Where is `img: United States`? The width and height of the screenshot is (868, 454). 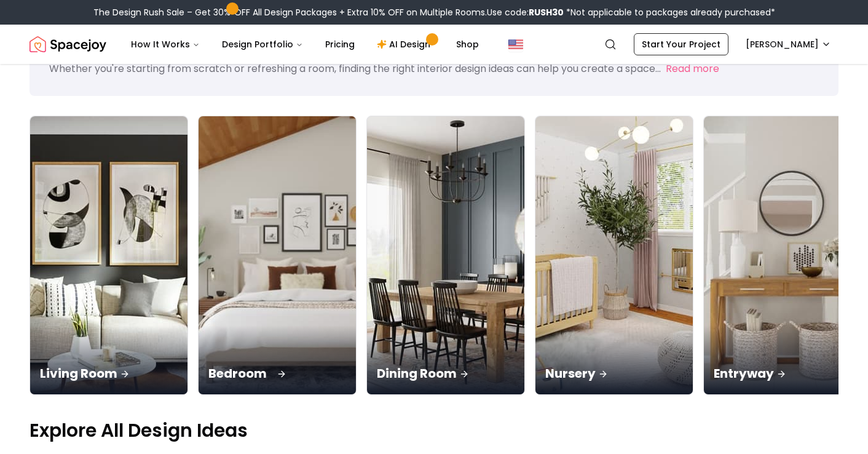 img: United States is located at coordinates (516, 44).